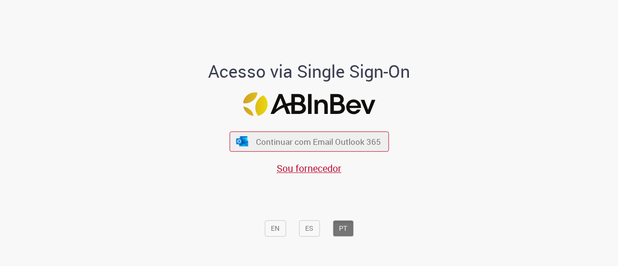 The height and width of the screenshot is (266, 618). Describe the element at coordinates (309, 168) in the screenshot. I see `a: Sou fornecedor` at that location.